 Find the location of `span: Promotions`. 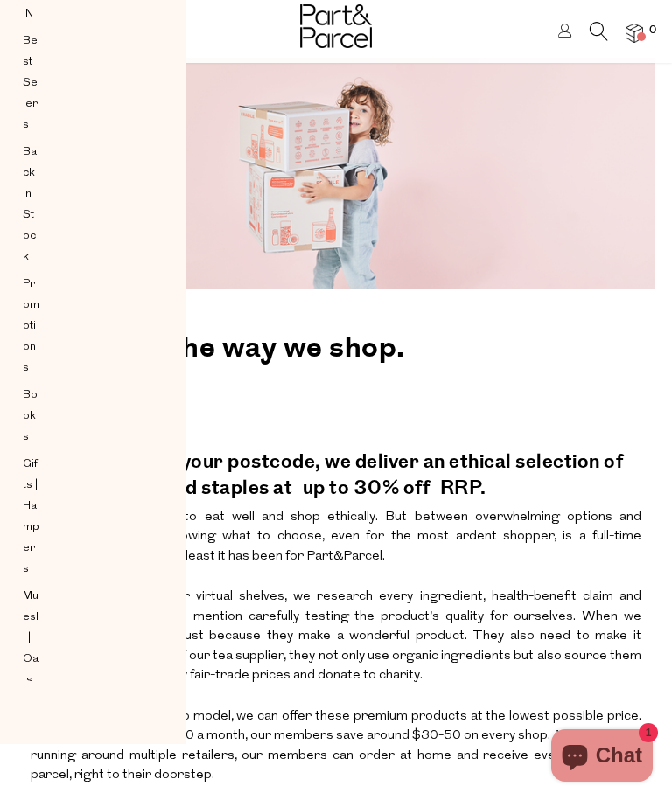

span: Promotions is located at coordinates (32, 326).